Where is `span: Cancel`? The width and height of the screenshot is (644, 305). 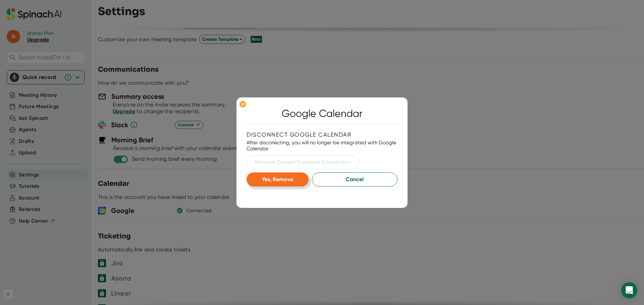 span: Cancel is located at coordinates (355, 180).